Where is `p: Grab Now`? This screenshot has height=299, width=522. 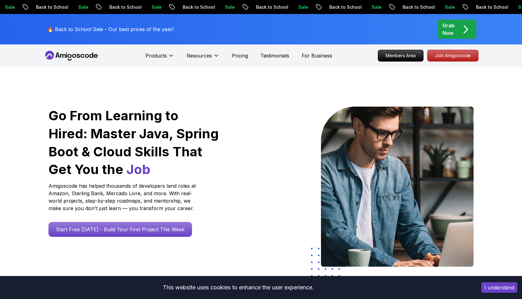 p: Grab Now is located at coordinates (448, 29).